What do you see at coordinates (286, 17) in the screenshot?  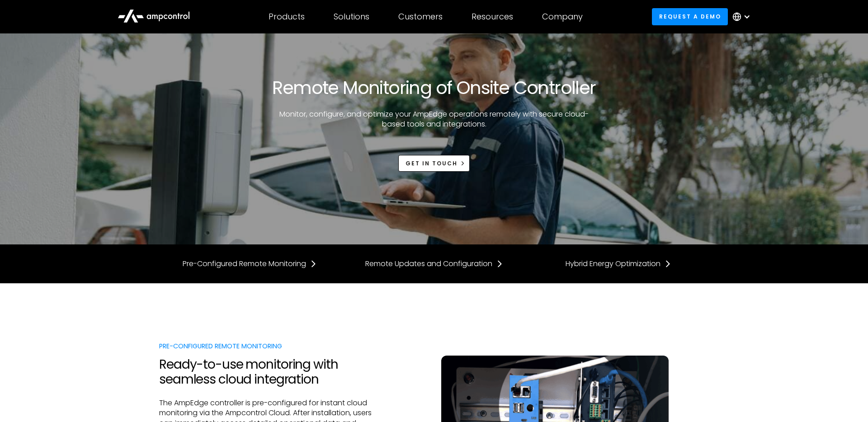 I see `div: Products` at bounding box center [286, 17].